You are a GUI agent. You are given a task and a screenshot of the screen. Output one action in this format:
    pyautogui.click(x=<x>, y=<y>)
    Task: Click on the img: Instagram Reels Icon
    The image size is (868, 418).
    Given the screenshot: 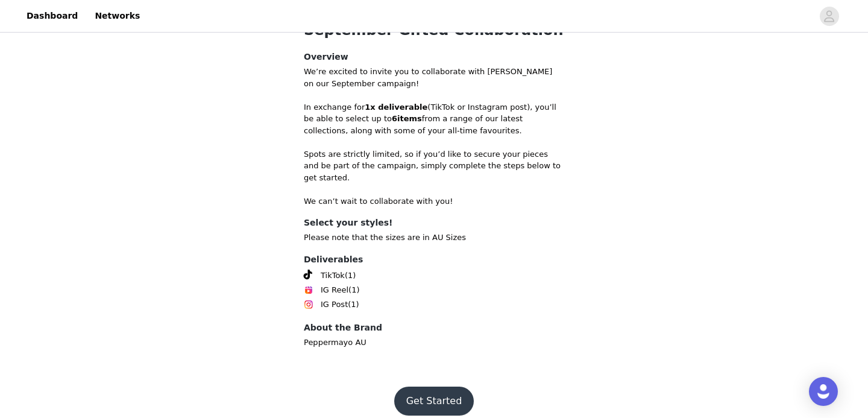 What is the action you would take?
    pyautogui.click(x=308, y=290)
    